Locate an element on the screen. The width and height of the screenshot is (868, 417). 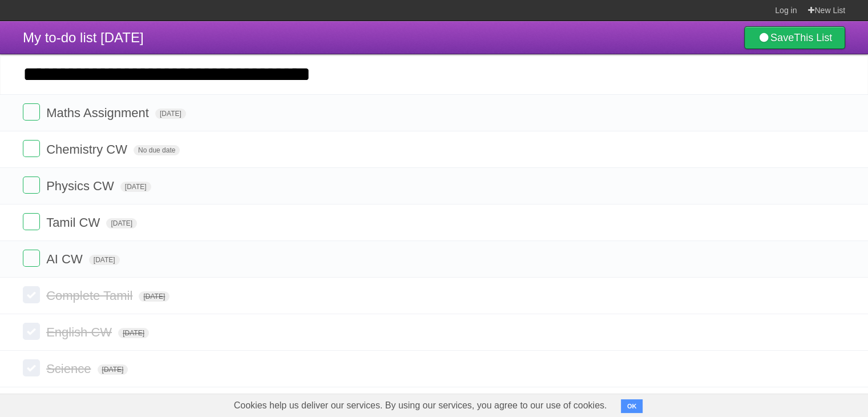
span: Maths Assignment is located at coordinates (99, 112).